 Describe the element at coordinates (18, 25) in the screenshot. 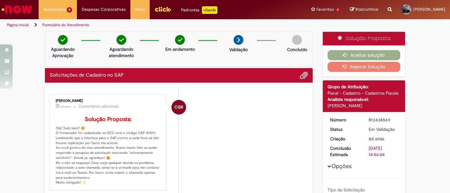

I see `a: Página inicial` at that location.